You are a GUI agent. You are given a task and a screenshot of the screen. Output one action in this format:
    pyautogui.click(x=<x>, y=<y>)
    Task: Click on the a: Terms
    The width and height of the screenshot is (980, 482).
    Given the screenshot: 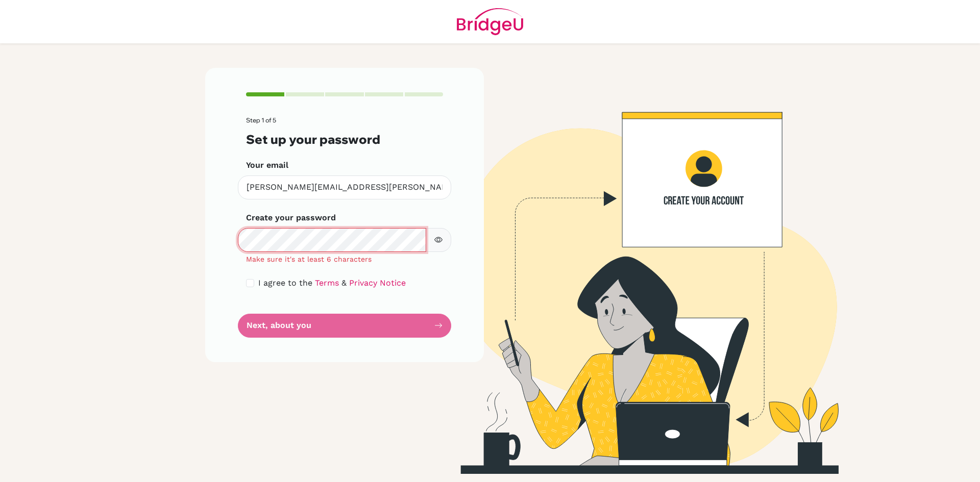 What is the action you would take?
    pyautogui.click(x=327, y=282)
    